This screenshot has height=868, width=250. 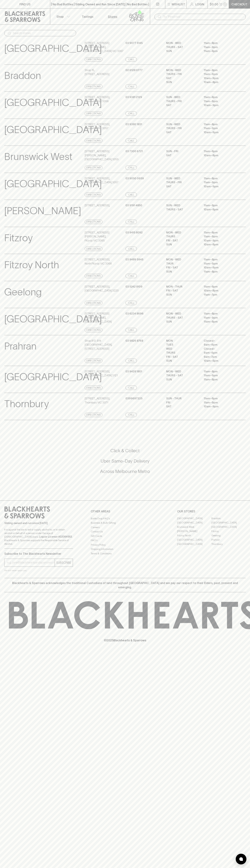 I want to click on p: Closed –, so click(x=220, y=349).